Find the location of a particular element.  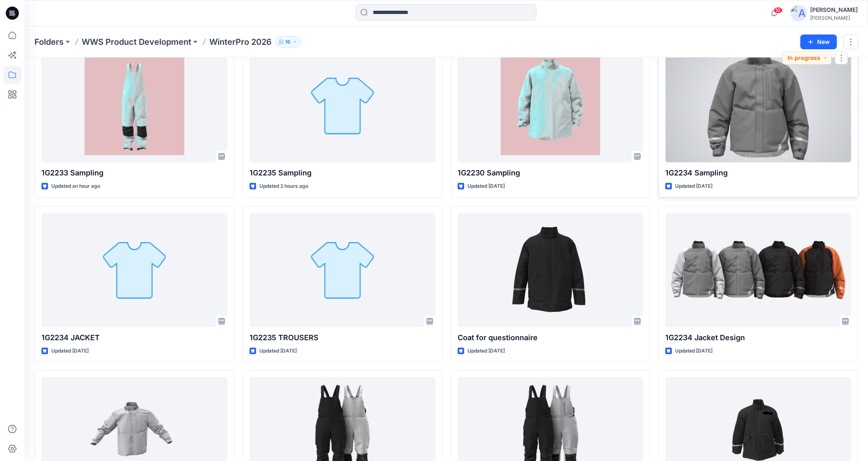

p: WWS Product Development is located at coordinates (136, 42).